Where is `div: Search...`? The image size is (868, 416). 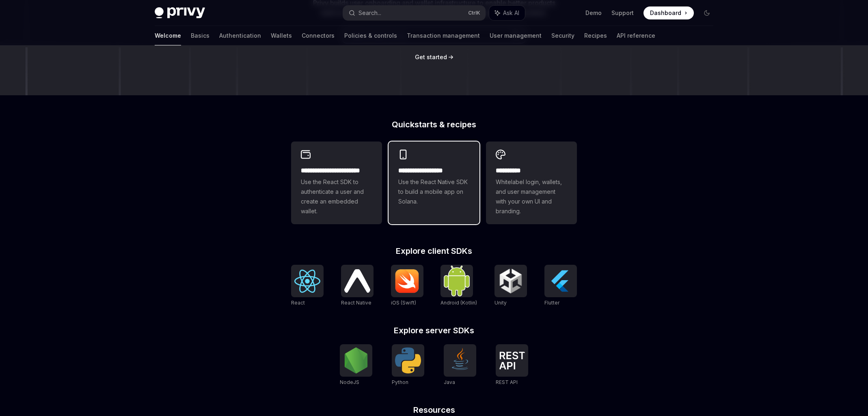
div: Search... is located at coordinates (370, 13).